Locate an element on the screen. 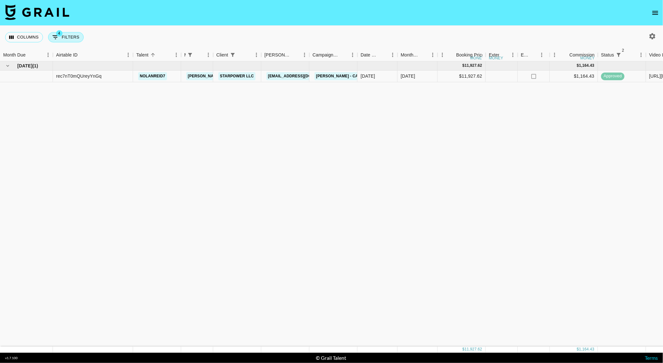 The image size is (663, 363). a: Starpower LLC is located at coordinates (237, 76).